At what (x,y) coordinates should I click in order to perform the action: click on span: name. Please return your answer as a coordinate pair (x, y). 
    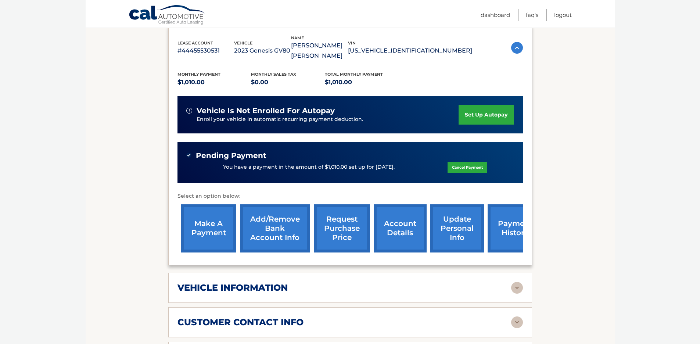
    Looking at the image, I should click on (297, 38).